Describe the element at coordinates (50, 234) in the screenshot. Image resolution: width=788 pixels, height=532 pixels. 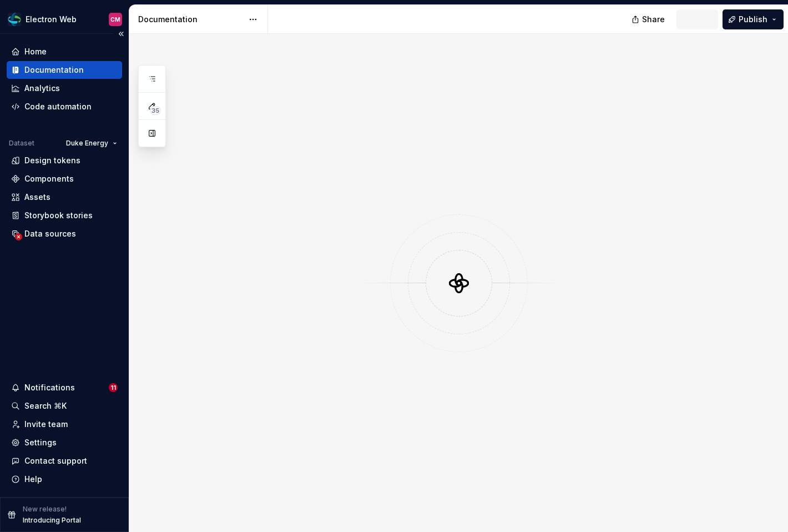
I see `div: Data sources` at that location.